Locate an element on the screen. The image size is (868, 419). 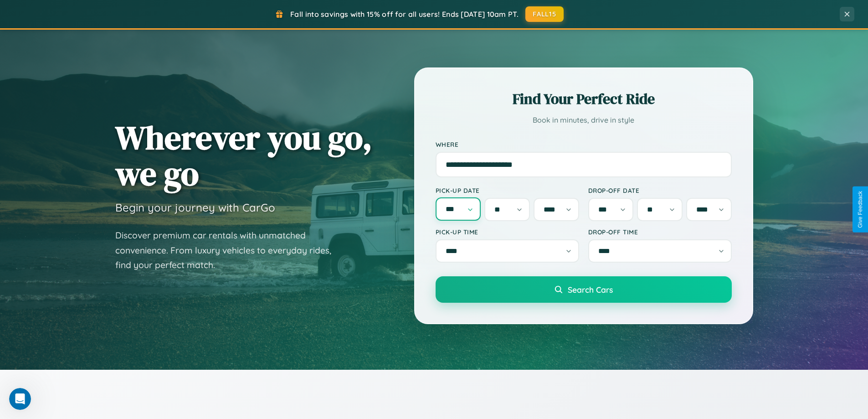
button: FALL15 is located at coordinates (545, 14).